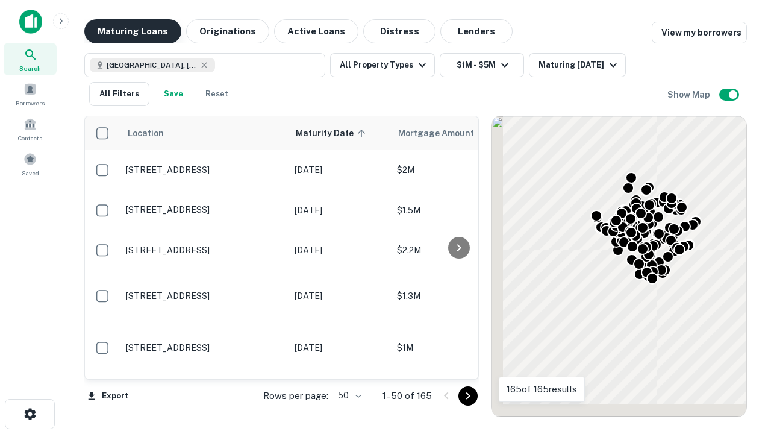  I want to click on div: 50, so click(348, 395).